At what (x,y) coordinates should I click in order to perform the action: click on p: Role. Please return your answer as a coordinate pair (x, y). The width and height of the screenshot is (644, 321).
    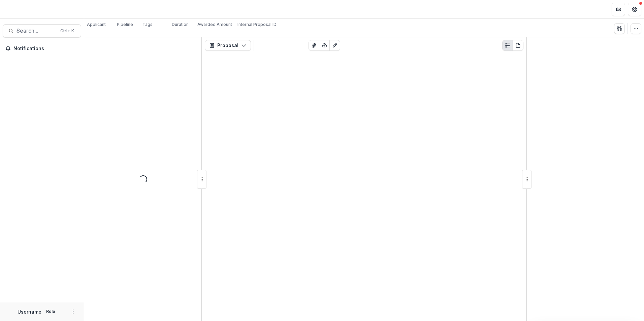
    Looking at the image, I should click on (51, 311).